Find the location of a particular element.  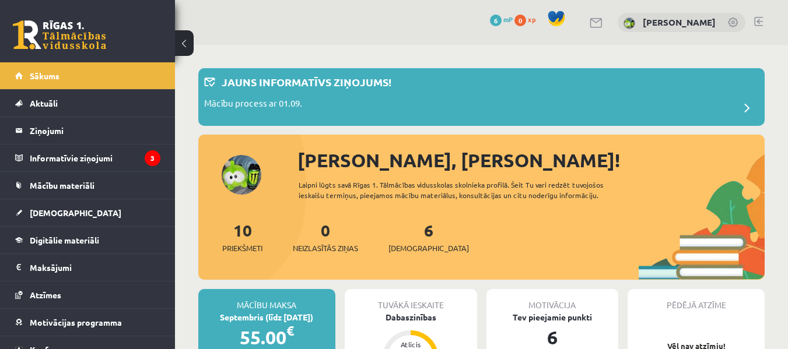

div: Tev pieejamie punkti is located at coordinates (552, 317).